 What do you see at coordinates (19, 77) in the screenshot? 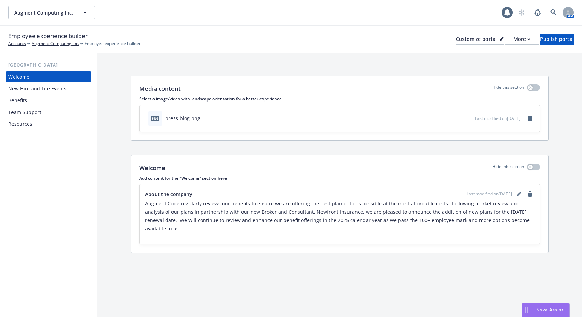
I see `div: Welcome` at bounding box center [19, 77].